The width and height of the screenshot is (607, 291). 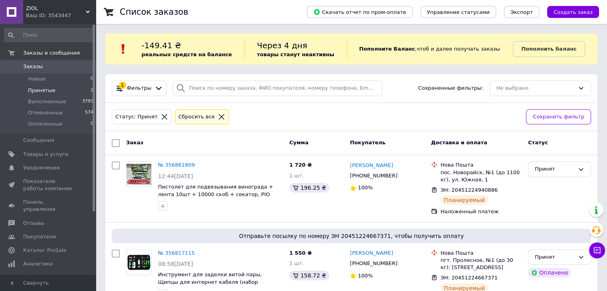 What do you see at coordinates (187, 54) in the screenshot?
I see `b: реальных средств на балансе` at bounding box center [187, 54].